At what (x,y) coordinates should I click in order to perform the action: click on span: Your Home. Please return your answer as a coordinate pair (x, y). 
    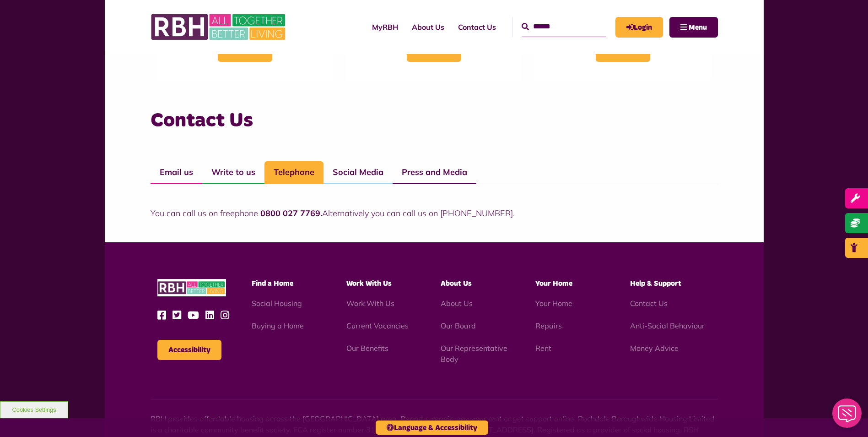
    Looking at the image, I should click on (553, 283).